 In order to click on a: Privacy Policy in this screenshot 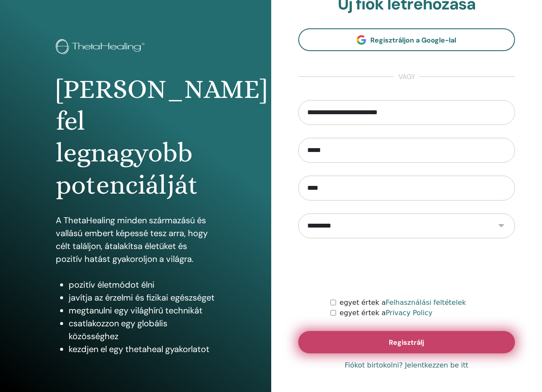, I will do `click(409, 312)`.